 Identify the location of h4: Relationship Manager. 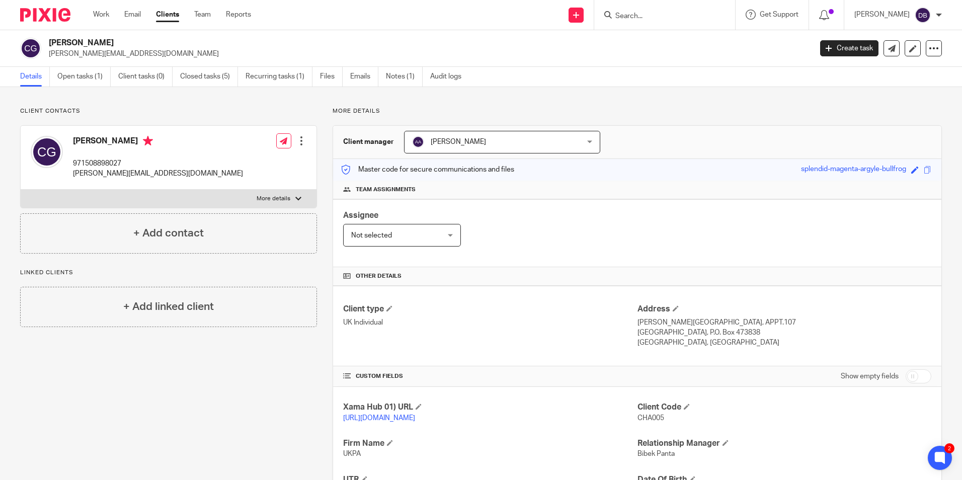
(785, 443).